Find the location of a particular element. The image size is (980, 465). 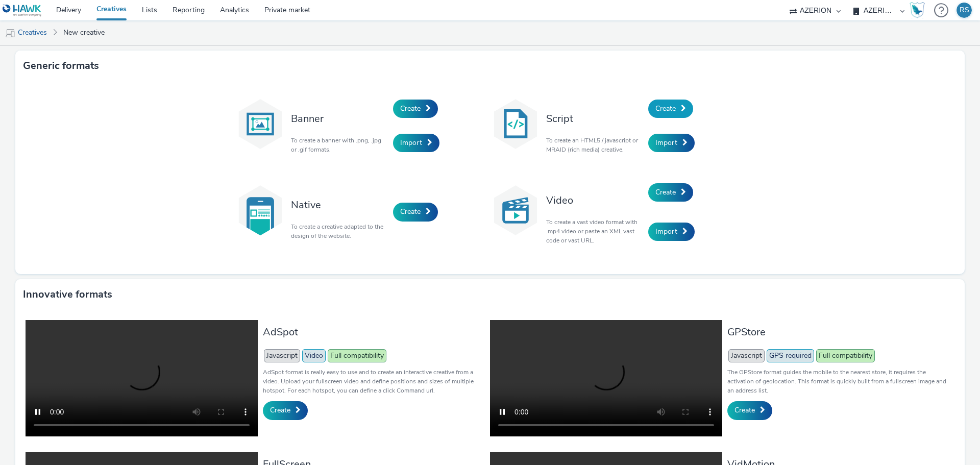

h3: Native is located at coordinates (339, 205).